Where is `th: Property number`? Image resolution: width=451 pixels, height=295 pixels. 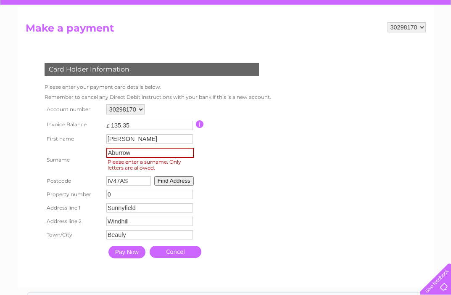 th: Property number is located at coordinates (73, 194).